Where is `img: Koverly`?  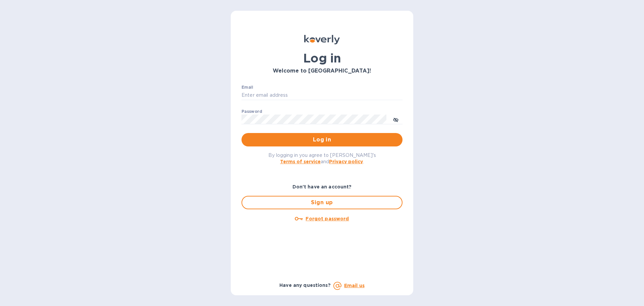
img: Koverly is located at coordinates (322, 40).